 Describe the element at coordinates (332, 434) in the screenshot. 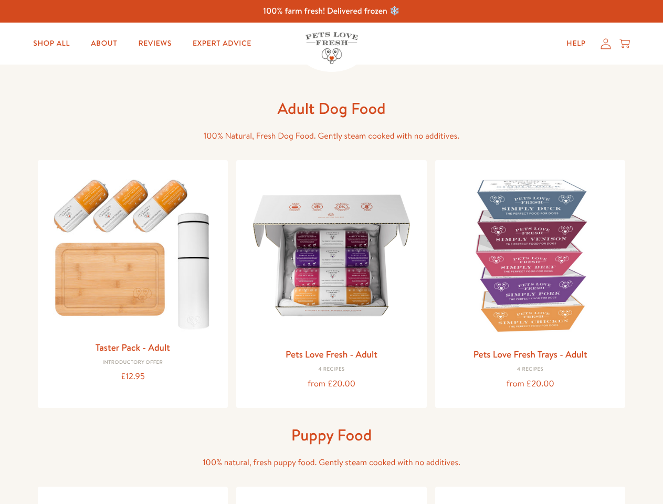

I see `h1: Puppy Food` at that location.